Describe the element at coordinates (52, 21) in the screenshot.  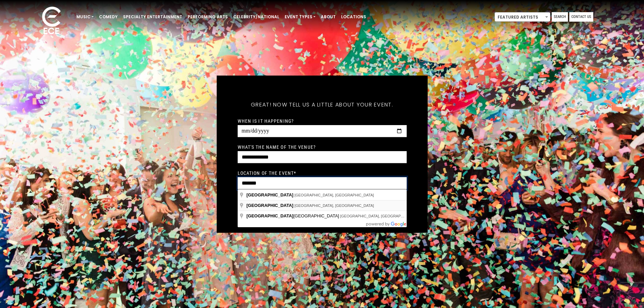
I see `img: ece_new_logo_whitev2-1.png` at that location.